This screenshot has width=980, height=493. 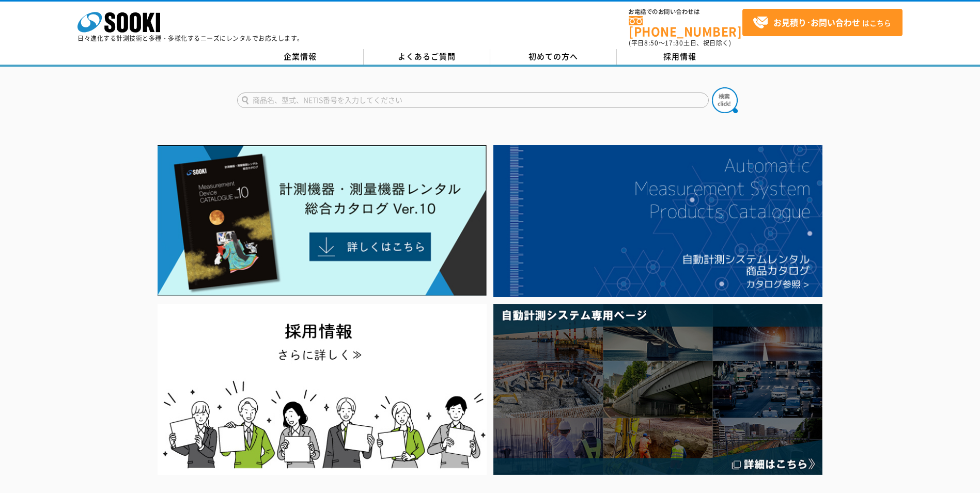 What do you see at coordinates (553, 57) in the screenshot?
I see `span: 初めての方へ` at bounding box center [553, 57].